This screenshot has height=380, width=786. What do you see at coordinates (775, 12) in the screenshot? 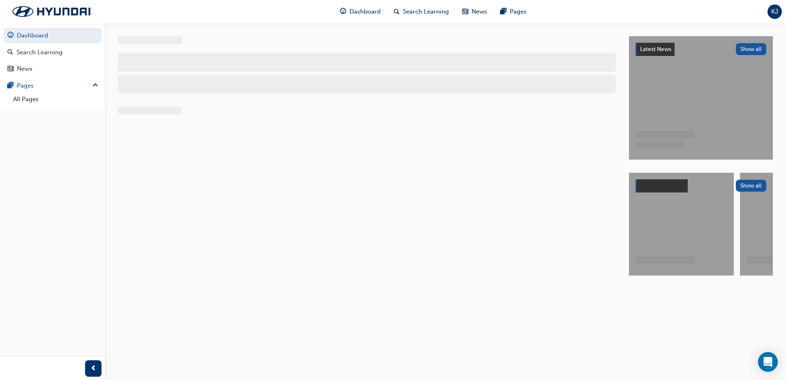
I see `span: KJ` at bounding box center [775, 12].